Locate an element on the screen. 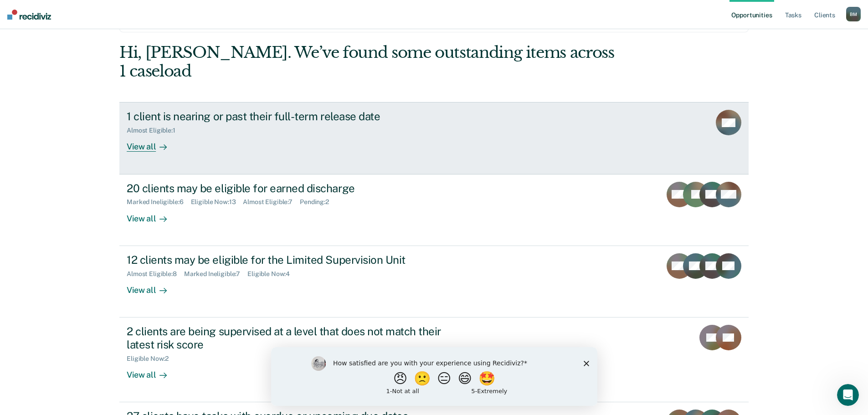  div: B M is located at coordinates (853, 14).